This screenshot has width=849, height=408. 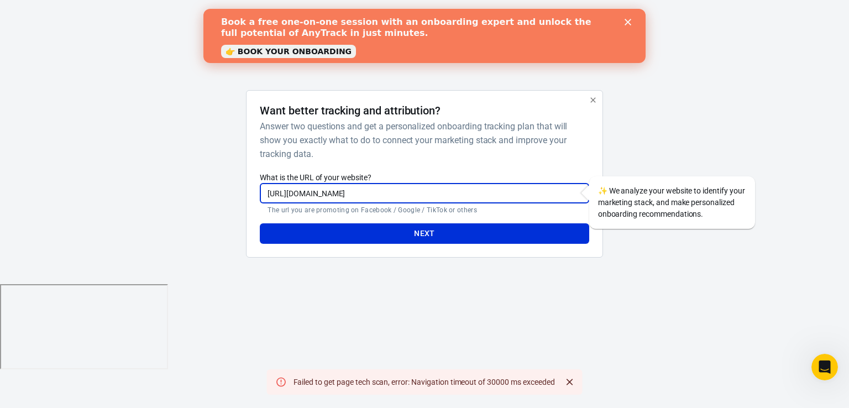 What do you see at coordinates (203, 18) in the screenshot?
I see `b: Book a free one-on-one session with an onboarding expert and unlock the full potential of AnyTrac...` at bounding box center [203, 18].